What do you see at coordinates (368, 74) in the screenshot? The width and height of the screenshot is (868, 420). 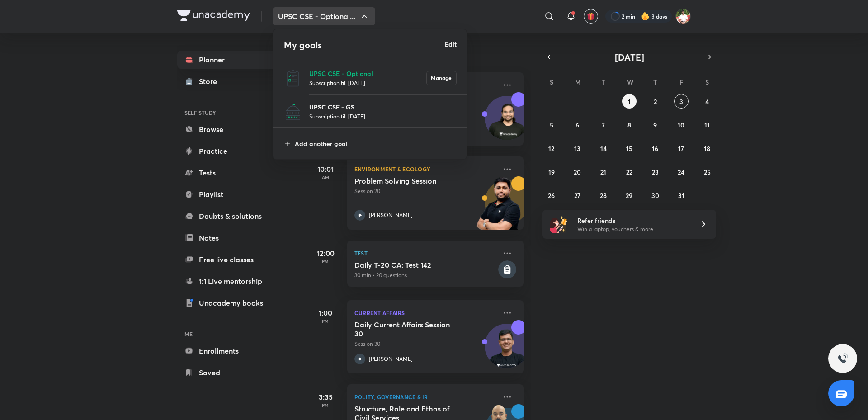 I see `p: UPSC CSE - Optional` at bounding box center [368, 74].